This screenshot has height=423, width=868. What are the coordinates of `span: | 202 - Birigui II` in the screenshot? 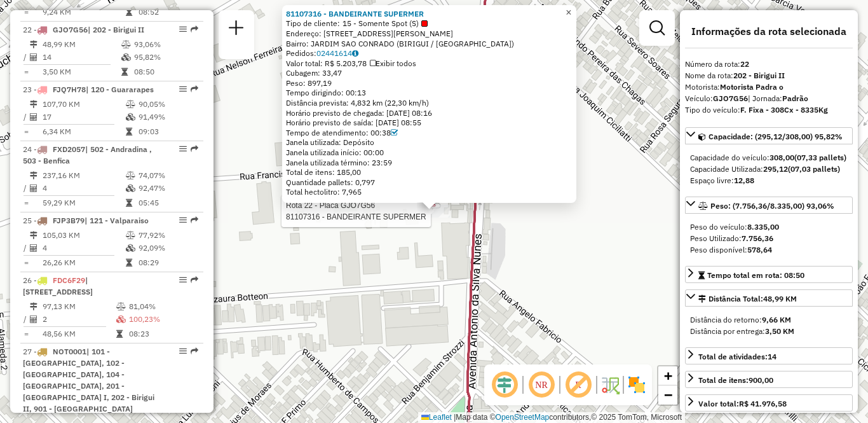 It's located at (116, 29).